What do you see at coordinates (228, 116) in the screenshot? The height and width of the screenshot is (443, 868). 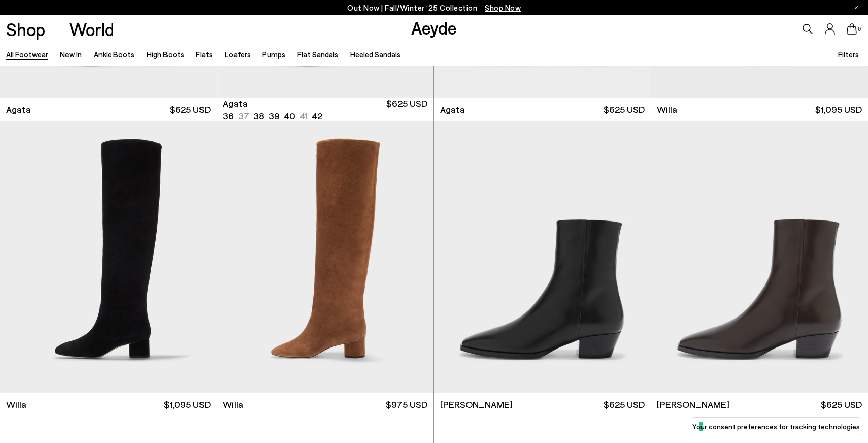 I see `li: 36` at bounding box center [228, 116].